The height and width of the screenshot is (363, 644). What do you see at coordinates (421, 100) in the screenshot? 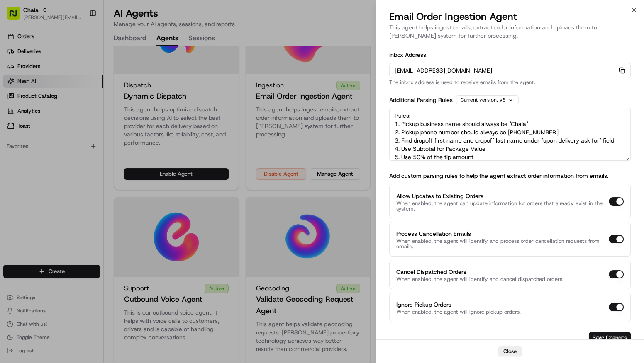
I see `label: Additional Parsing Rules` at bounding box center [421, 100].